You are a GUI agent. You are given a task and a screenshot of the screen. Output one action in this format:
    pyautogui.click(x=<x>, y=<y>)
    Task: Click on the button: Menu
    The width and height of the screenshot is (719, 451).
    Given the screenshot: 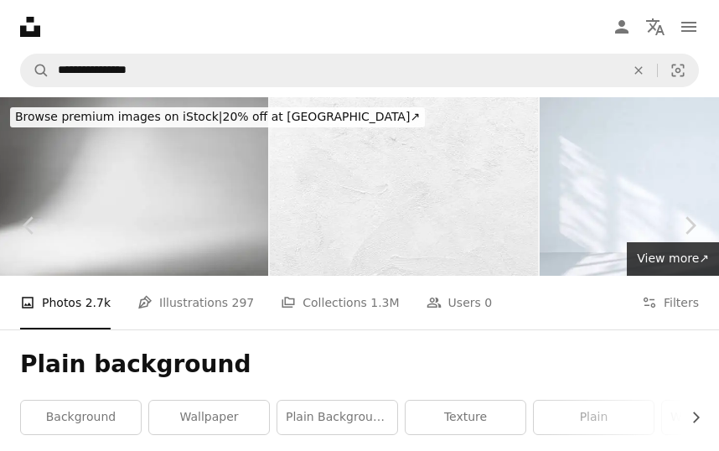 What is the action you would take?
    pyautogui.click(x=689, y=27)
    